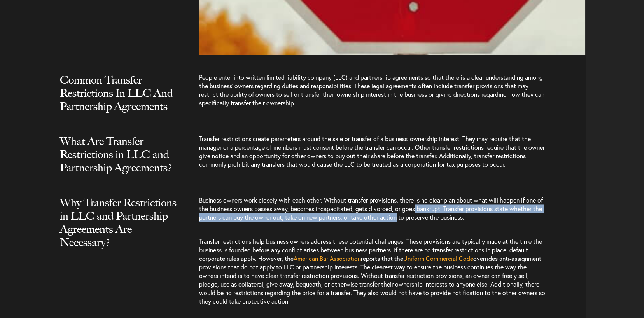 The image size is (644, 318). I want to click on span: Business owners work closely with each other. Without transfer provisions, there is no clear plan..., so click(371, 209).